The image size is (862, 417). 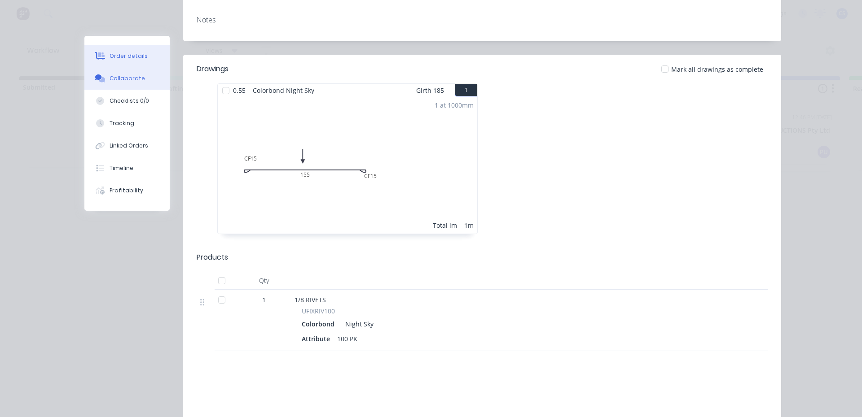 What do you see at coordinates (317, 339) in the screenshot?
I see `div: Attribute` at bounding box center [317, 339].